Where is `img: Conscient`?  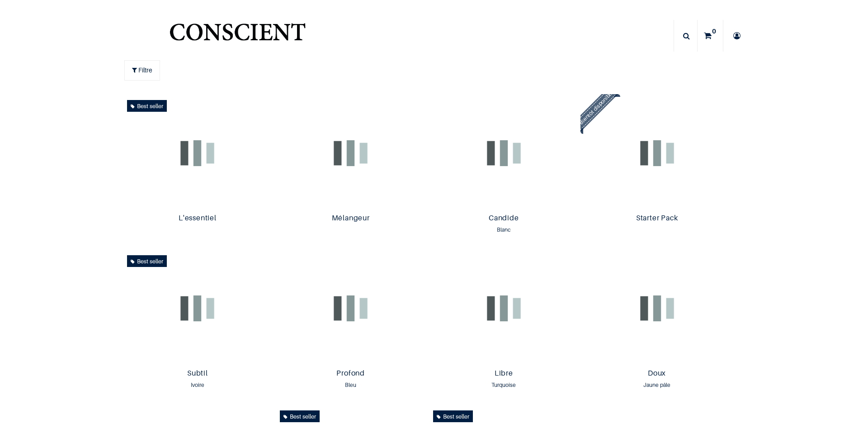 img: Conscient is located at coordinates (237, 36).